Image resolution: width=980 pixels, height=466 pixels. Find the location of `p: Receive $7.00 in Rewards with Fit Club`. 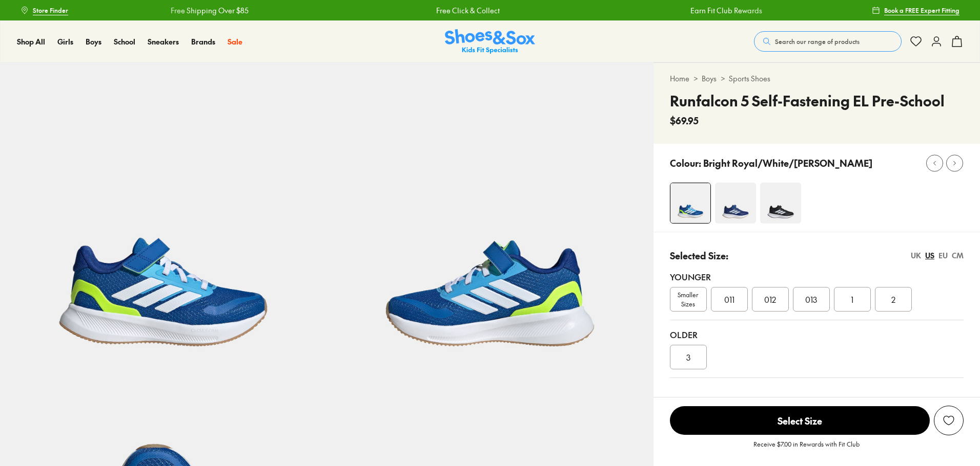

p: Receive $7.00 in Rewards with Fit Club is located at coordinates (806, 449).